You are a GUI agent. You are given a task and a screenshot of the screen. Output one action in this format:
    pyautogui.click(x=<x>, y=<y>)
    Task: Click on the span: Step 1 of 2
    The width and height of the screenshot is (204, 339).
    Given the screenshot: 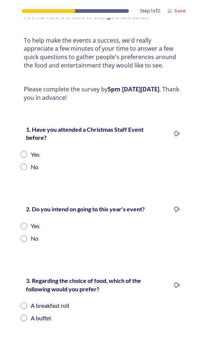 What is the action you would take?
    pyautogui.click(x=150, y=11)
    